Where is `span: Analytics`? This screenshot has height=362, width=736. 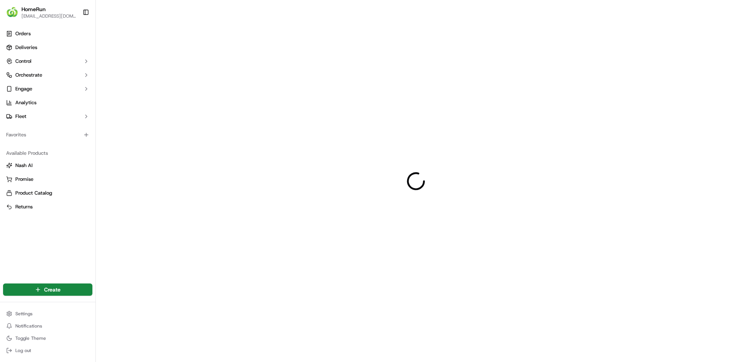 span: Analytics is located at coordinates (26, 103).